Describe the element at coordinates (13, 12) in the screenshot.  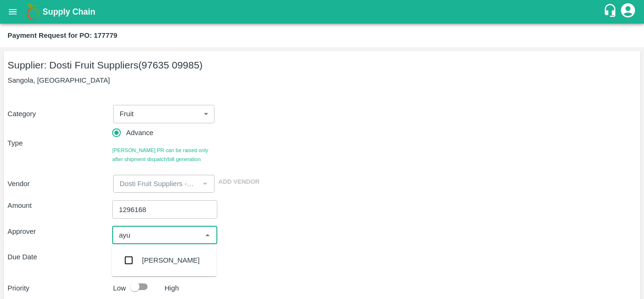
I see `button: open drawer` at that location.